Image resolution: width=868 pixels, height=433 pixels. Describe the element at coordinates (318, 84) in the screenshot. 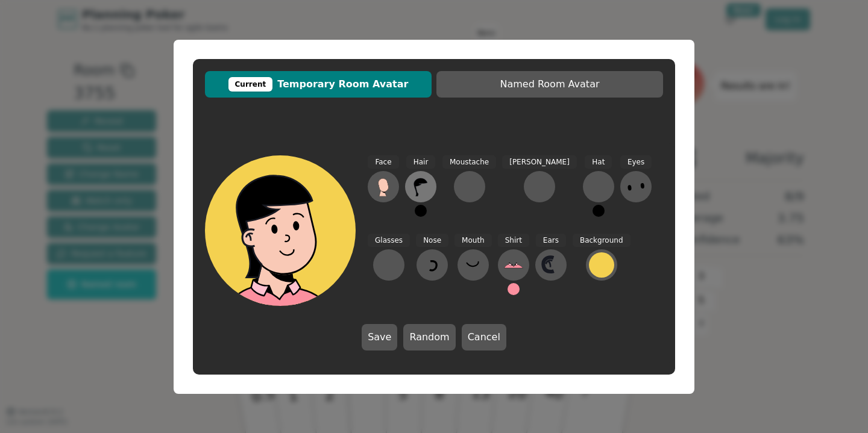

I see `button: CurrentTemporary Room Avatar` at that location.